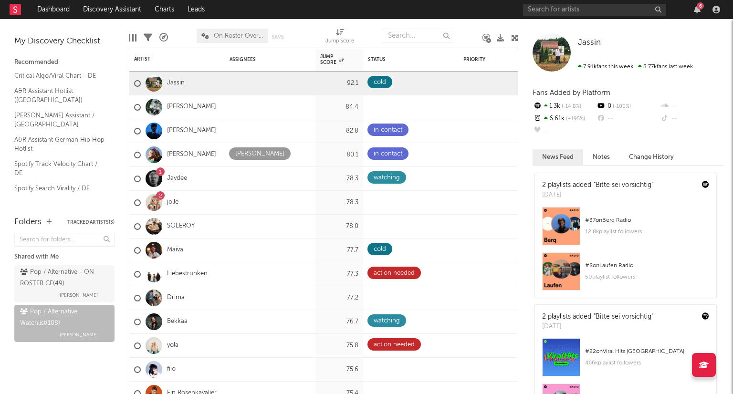 The width and height of the screenshot is (733, 394). Describe the element at coordinates (164, 38) in the screenshot. I see `div: A&R Pipeline` at that location.